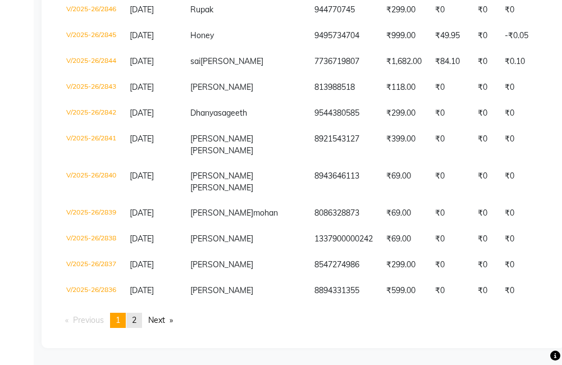 The width and height of the screenshot is (562, 365). What do you see at coordinates (134, 320) in the screenshot?
I see `span: 2` at bounding box center [134, 320].